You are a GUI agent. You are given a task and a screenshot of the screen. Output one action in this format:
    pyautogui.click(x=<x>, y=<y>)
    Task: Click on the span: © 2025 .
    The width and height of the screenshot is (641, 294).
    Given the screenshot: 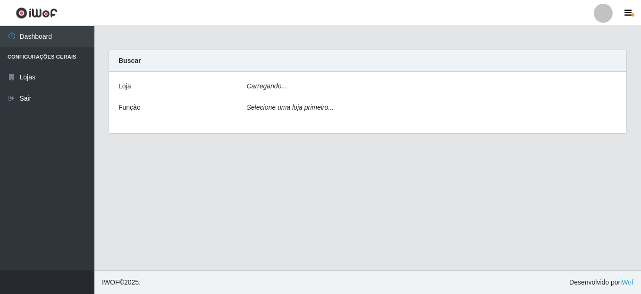 What is the action you would take?
    pyautogui.click(x=121, y=282)
    